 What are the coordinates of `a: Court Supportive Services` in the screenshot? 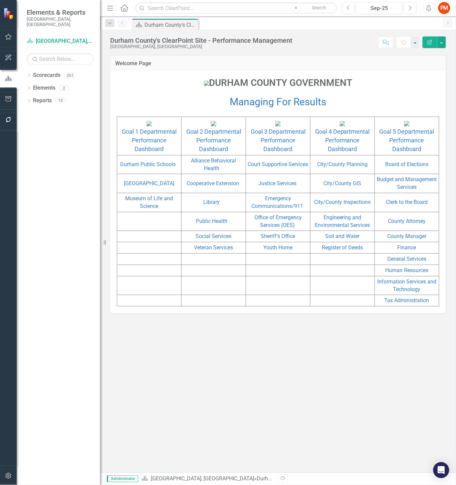 It's located at (278, 164).